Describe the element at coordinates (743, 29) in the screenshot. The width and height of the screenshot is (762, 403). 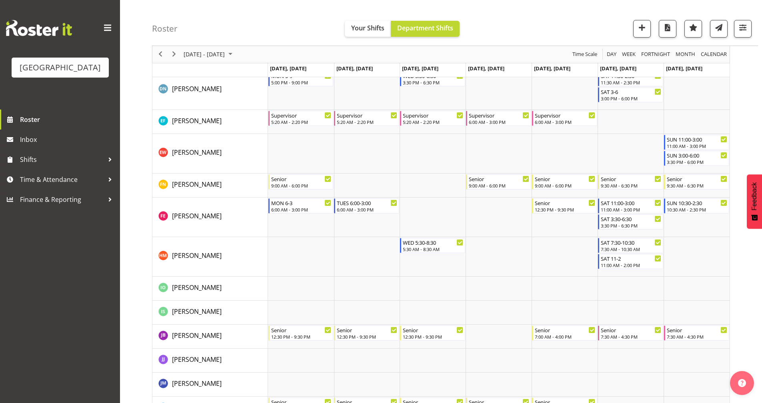
I see `button: Filter Shifts` at that location.